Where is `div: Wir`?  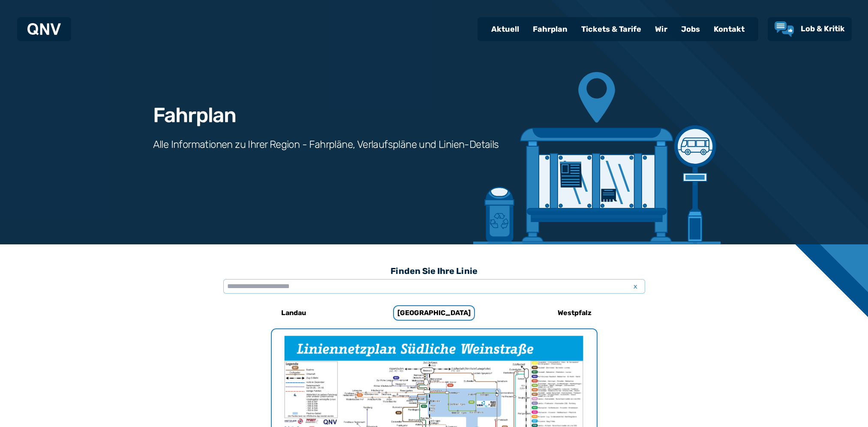
div: Wir is located at coordinates (661, 29).